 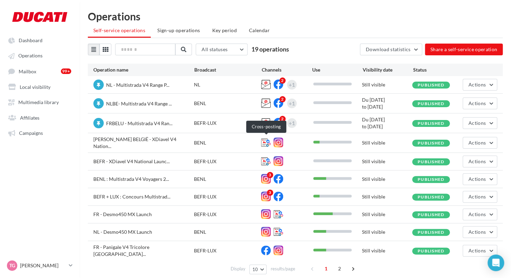 What do you see at coordinates (35, 86) in the screenshot?
I see `span: Local visibility` at bounding box center [35, 86].